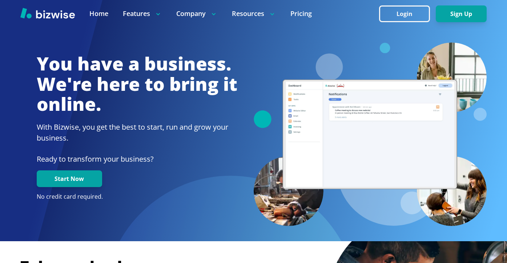 This screenshot has height=263, width=507. Describe the element at coordinates (142, 13) in the screenshot. I see `p: Features` at that location.